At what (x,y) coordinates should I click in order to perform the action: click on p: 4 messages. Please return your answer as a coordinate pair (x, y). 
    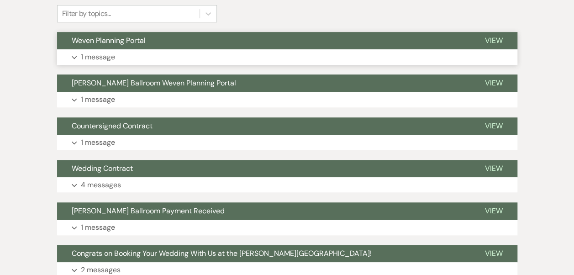
    Looking at the image, I should click on (101, 185).